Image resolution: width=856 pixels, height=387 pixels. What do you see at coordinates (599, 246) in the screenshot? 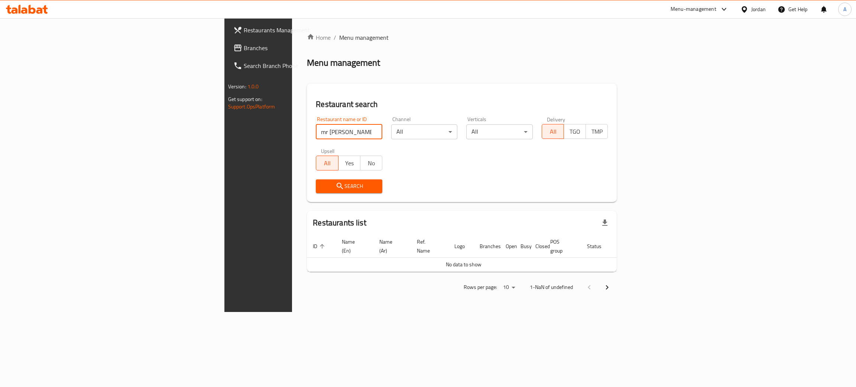
I see `span: Status` at bounding box center [599, 246].